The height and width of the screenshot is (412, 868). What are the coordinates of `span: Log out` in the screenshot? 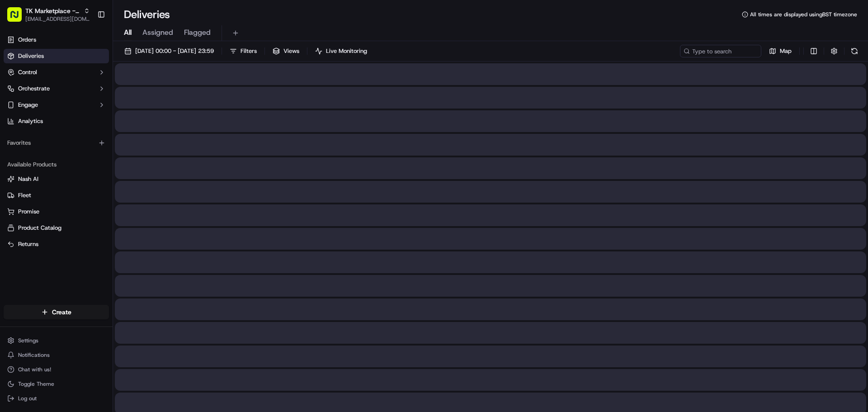 It's located at (27, 399).